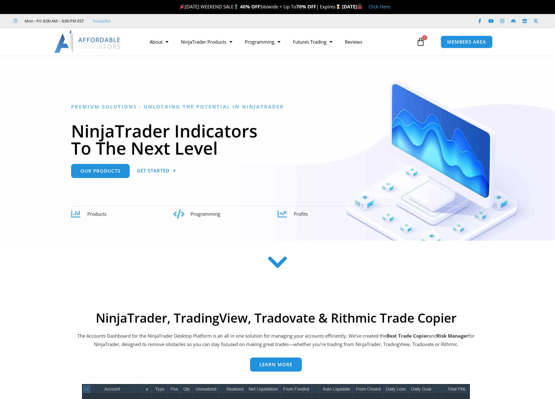  I want to click on b: Best Trade Copier, so click(408, 336).